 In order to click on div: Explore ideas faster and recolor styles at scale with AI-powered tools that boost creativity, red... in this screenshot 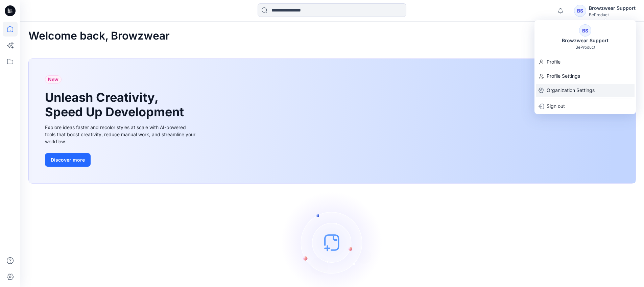, I will do `click(121, 134)`.